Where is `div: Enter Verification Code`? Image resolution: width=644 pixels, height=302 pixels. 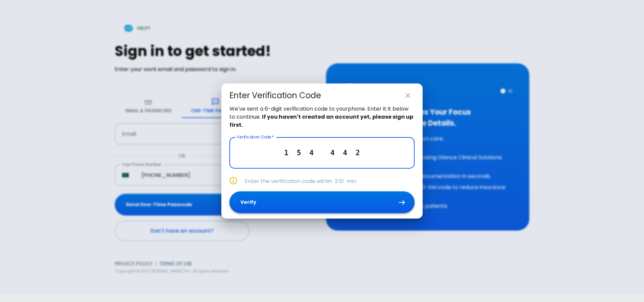 div: Enter Verification Code is located at coordinates (275, 95).